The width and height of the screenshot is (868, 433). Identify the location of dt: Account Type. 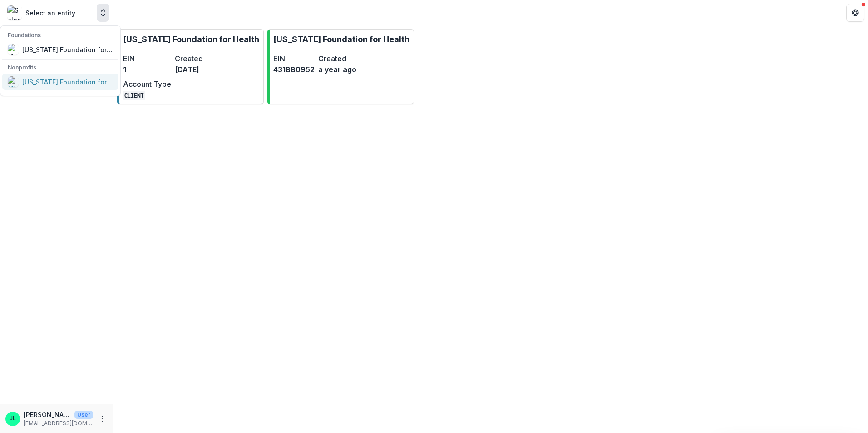
(147, 84).